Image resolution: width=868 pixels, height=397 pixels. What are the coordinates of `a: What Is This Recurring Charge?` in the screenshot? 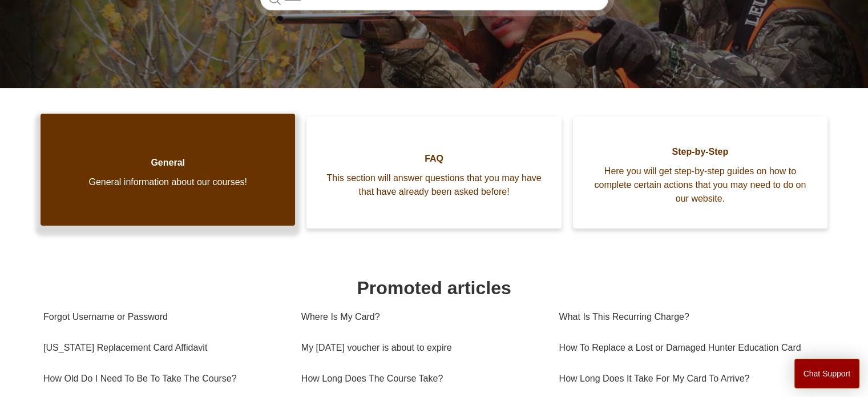 It's located at (688, 317).